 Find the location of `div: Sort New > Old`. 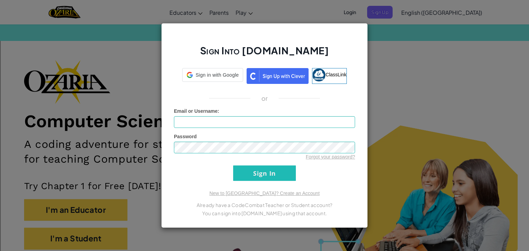

div: Sort New > Old is located at coordinates (264, 12).